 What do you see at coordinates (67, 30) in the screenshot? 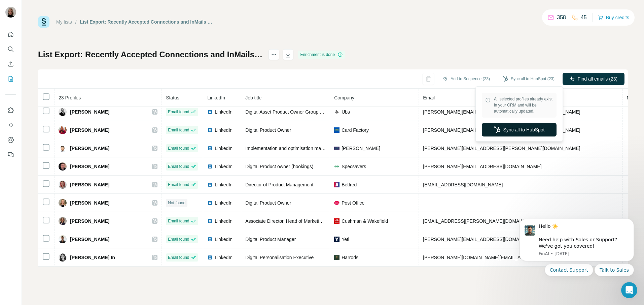
I see `div: message notification from FinAI, 3d ago. Hello ☀️ ​ Need help with Sales or Support? We've got yo...` at bounding box center [67, 30].